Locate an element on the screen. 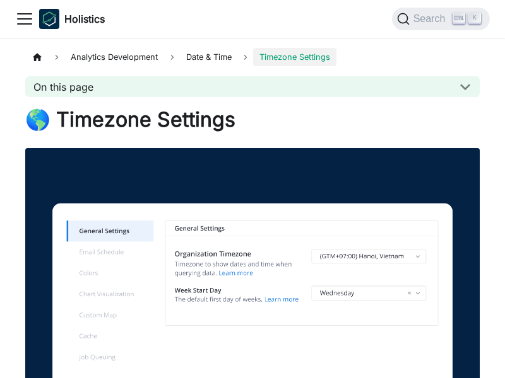 The width and height of the screenshot is (505, 378). kbd: K is located at coordinates (474, 18).